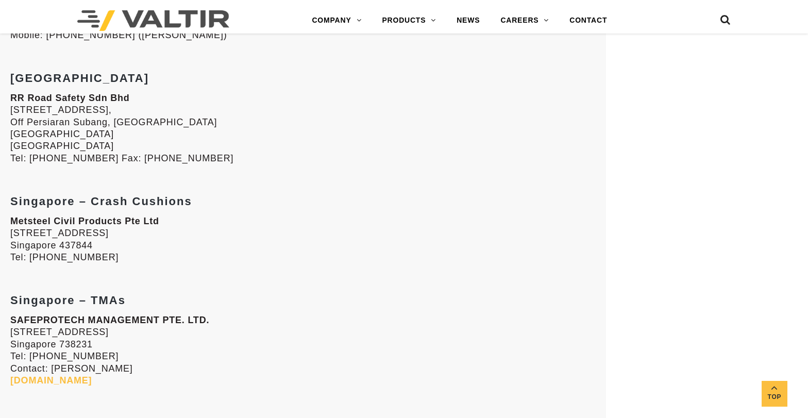 The width and height of the screenshot is (808, 418). Describe the element at coordinates (101, 201) in the screenshot. I see `strong: Singapore – Crash Cushions` at that location.